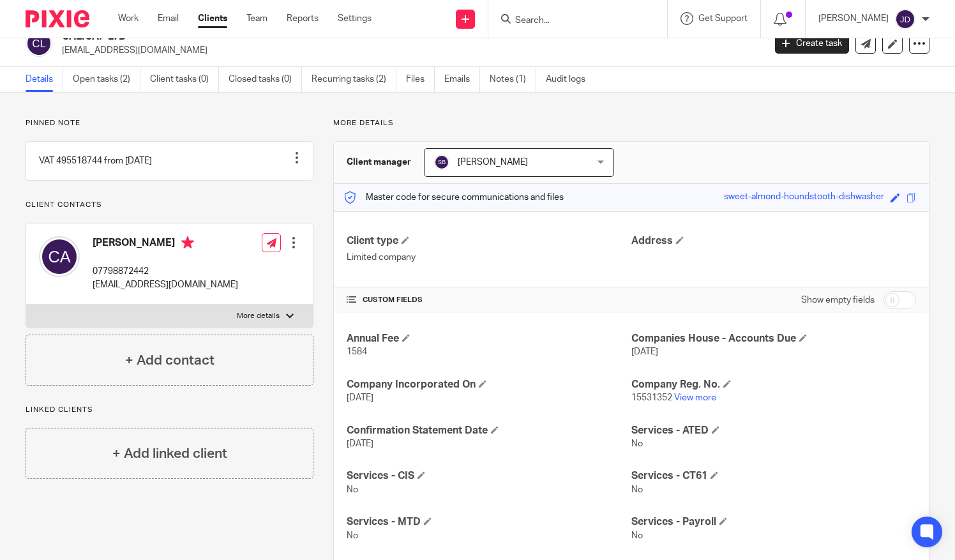 The height and width of the screenshot is (560, 955). I want to click on h4: + Add contact, so click(170, 360).